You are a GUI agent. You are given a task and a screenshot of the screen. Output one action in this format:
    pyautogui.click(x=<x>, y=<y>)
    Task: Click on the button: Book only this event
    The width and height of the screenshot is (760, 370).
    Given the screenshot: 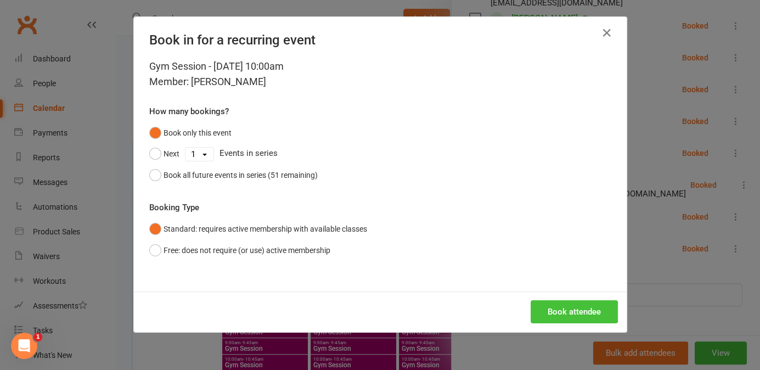 What is the action you would take?
    pyautogui.click(x=190, y=133)
    